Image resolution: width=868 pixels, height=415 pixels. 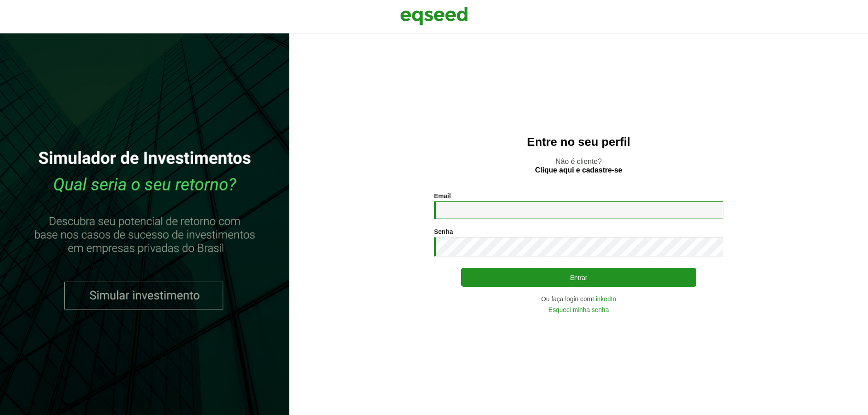 What do you see at coordinates (434, 16) in the screenshot?
I see `img: EqSeed Logo` at bounding box center [434, 16].